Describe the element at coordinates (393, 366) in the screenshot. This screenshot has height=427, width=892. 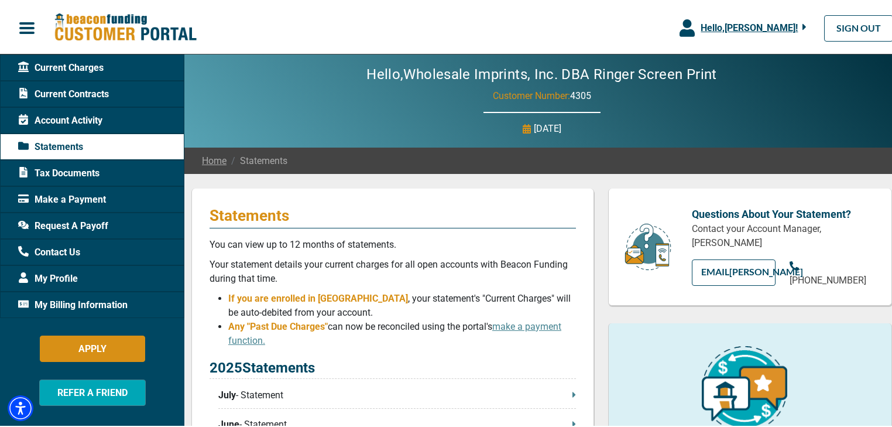
I see `p: 2025 Statements` at that location.